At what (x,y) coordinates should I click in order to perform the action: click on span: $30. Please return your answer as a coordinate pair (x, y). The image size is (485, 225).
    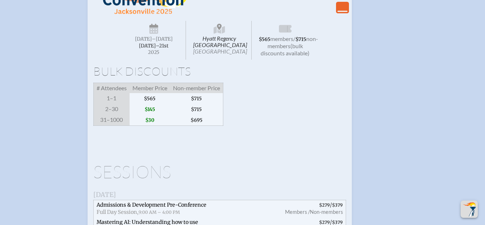
    Looking at the image, I should click on (150, 120).